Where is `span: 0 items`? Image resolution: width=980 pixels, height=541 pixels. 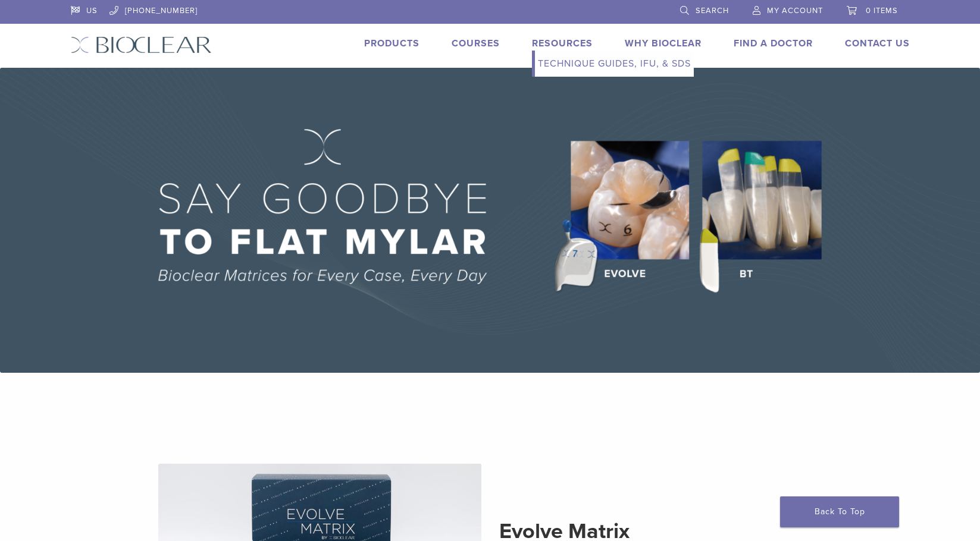 span: 0 items is located at coordinates (882, 10).